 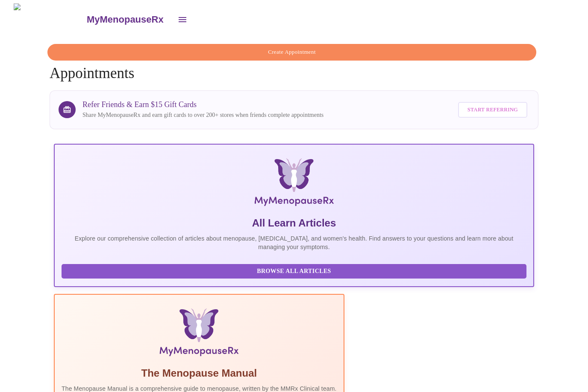 I want to click on p: Share MyMenopauseRx and earn gift cards to over 200+ stores when friends complete appointments, so click(x=203, y=115).